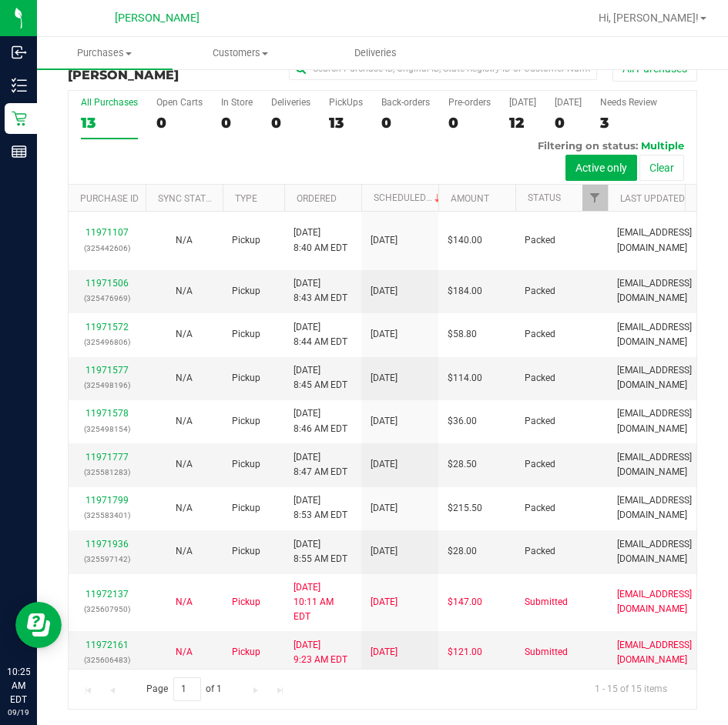 The height and width of the screenshot is (725, 728). Describe the element at coordinates (107, 328) in the screenshot. I see `a: 11971572` at that location.